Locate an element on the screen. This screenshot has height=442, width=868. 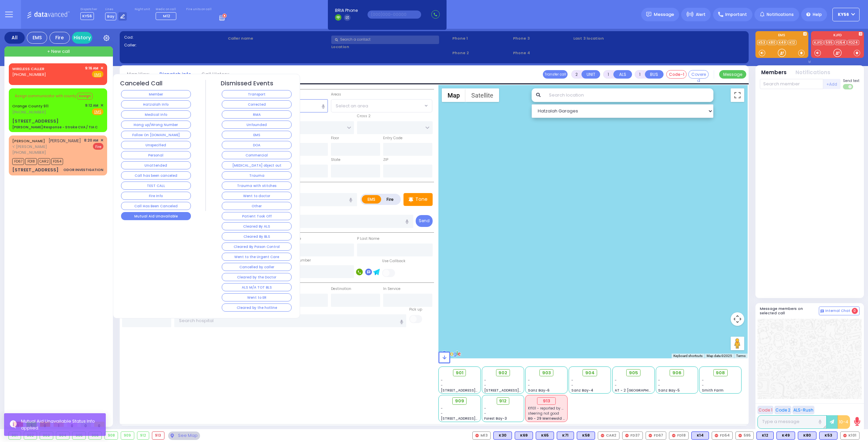
span: KY101 - reported by KY72 is located at coordinates (548, 408).